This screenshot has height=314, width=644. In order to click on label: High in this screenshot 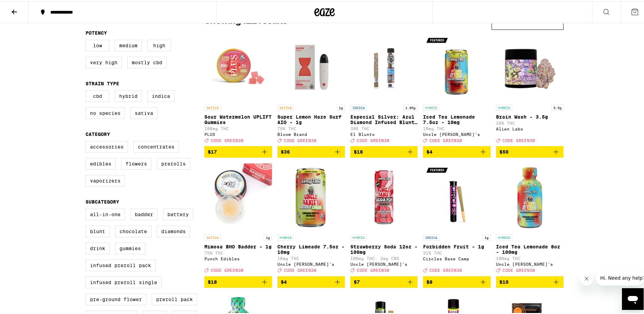, I will do `click(159, 44)`.